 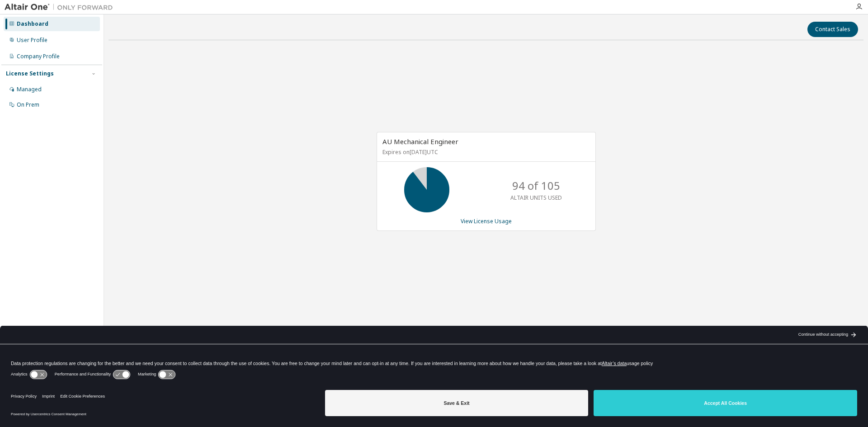 What do you see at coordinates (32, 40) in the screenshot?
I see `div: User Profile` at bounding box center [32, 40].